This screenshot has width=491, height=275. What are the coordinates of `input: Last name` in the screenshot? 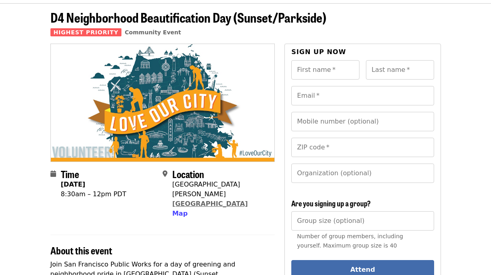 It's located at (400, 70).